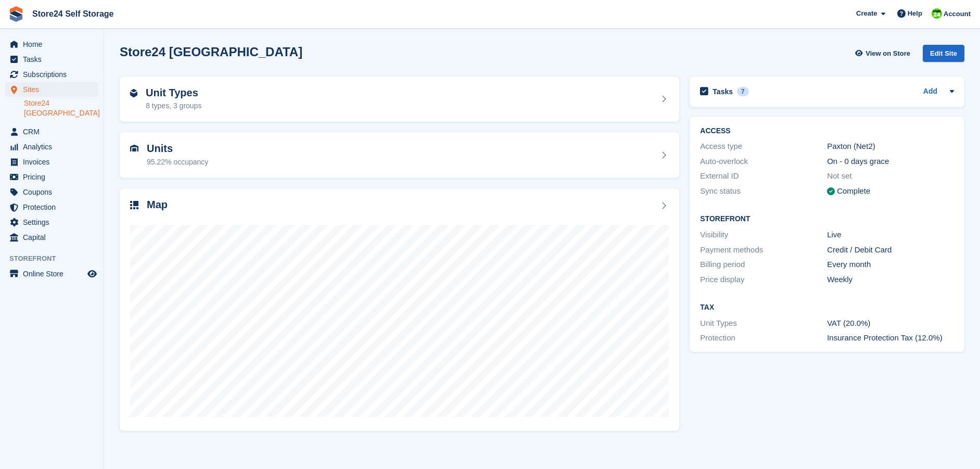  I want to click on div: Protection, so click(763, 338).